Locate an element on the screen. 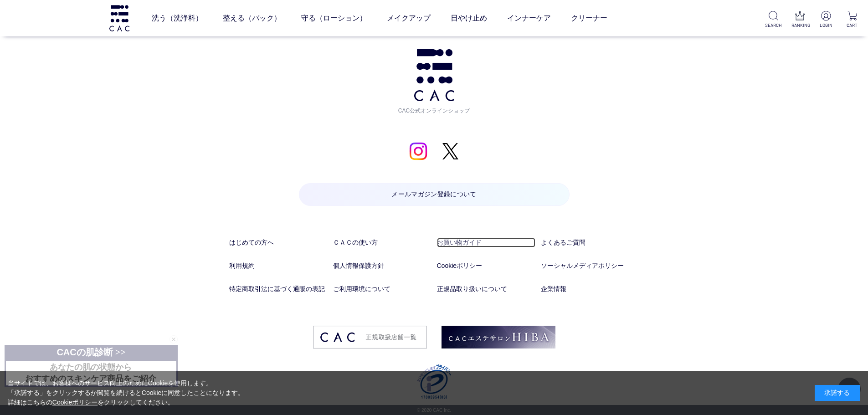  a: CAC公式オンラインショップ is located at coordinates (434, 82).